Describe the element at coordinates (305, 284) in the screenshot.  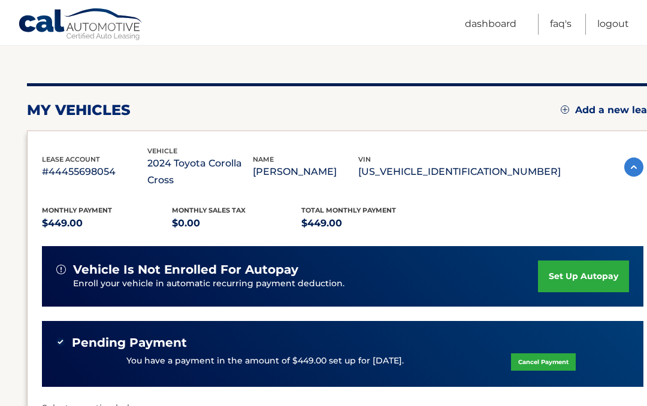
I see `p: Enroll your vehicle in automatic recurring payment deduction.` at that location.